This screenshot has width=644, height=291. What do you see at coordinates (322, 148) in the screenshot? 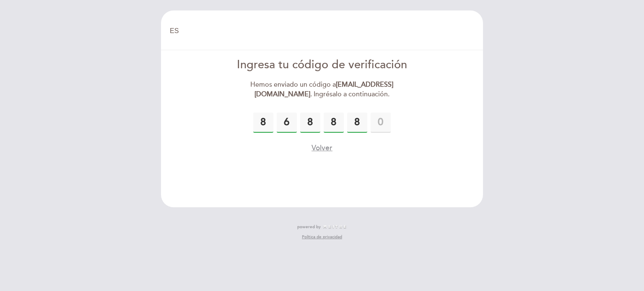
I see `button: Volver` at bounding box center [322, 148].